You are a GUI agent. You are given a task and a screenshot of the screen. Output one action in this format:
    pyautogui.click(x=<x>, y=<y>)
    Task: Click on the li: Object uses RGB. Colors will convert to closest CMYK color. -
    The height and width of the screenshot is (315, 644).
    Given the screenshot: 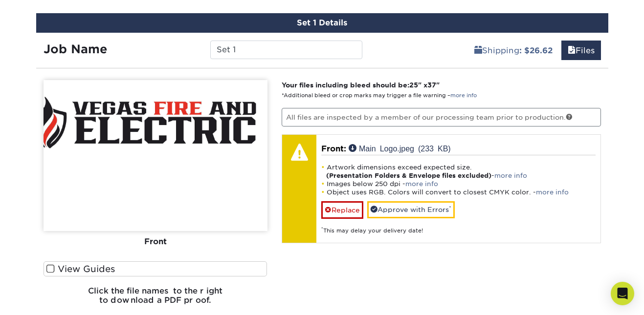 What is the action you would take?
    pyautogui.click(x=458, y=192)
    